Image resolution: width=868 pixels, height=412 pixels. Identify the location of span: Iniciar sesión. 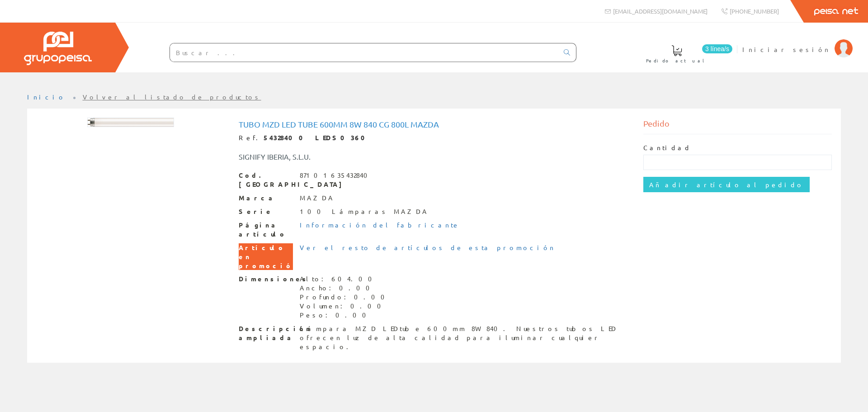
(786, 49).